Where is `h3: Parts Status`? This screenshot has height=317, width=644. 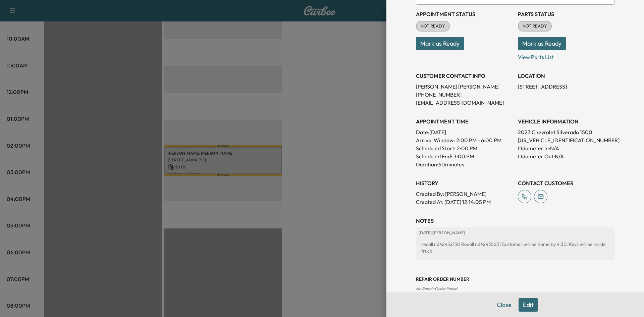
h3: Parts Status is located at coordinates (566, 14).